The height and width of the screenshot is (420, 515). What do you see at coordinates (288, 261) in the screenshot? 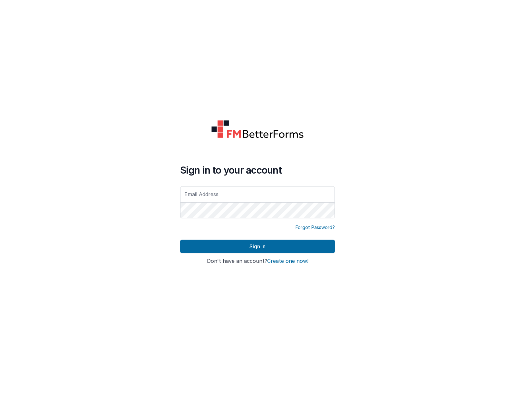
I see `button: Create one now!` at bounding box center [288, 261].